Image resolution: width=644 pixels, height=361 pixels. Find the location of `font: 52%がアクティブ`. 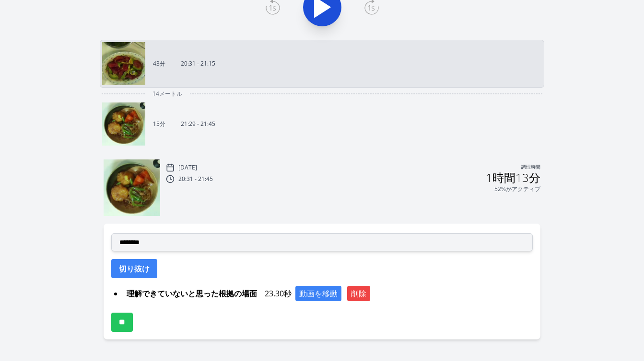

font: 52%がアクティブ is located at coordinates (517, 189).